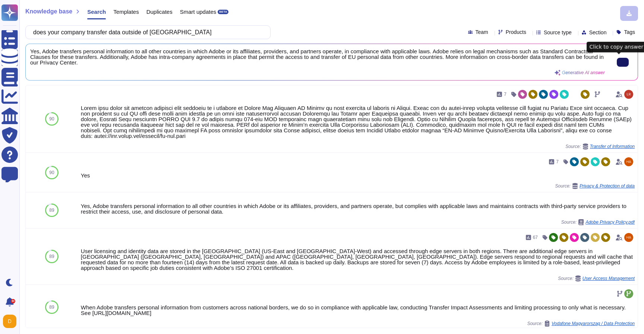 This screenshot has height=334, width=644. Describe the element at coordinates (223, 12) in the screenshot. I see `div: BETA` at that location.